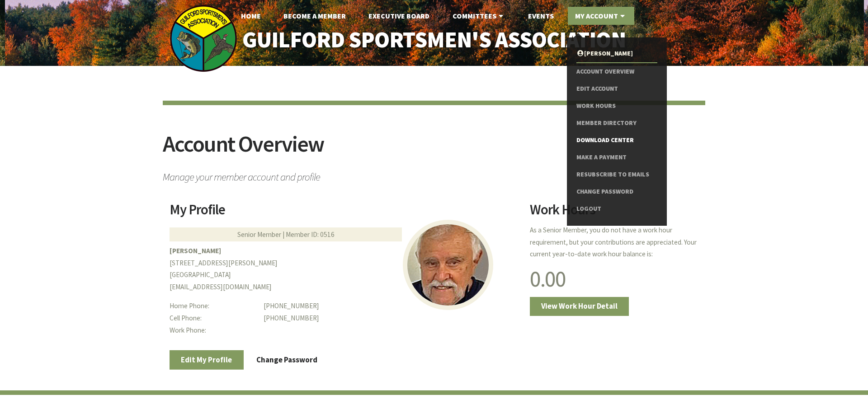 The height and width of the screenshot is (403, 868). What do you see at coordinates (616, 209) in the screenshot?
I see `a: Logout` at bounding box center [616, 209].